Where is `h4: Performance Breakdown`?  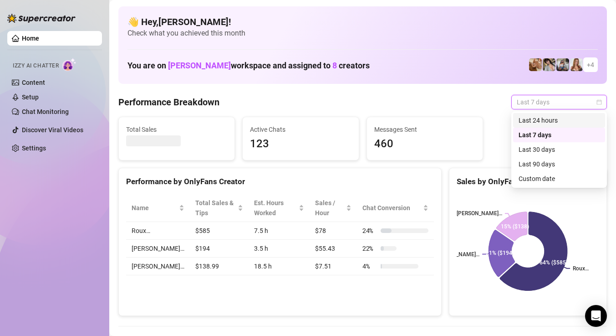 h4: Performance Breakdown is located at coordinates (169, 102).